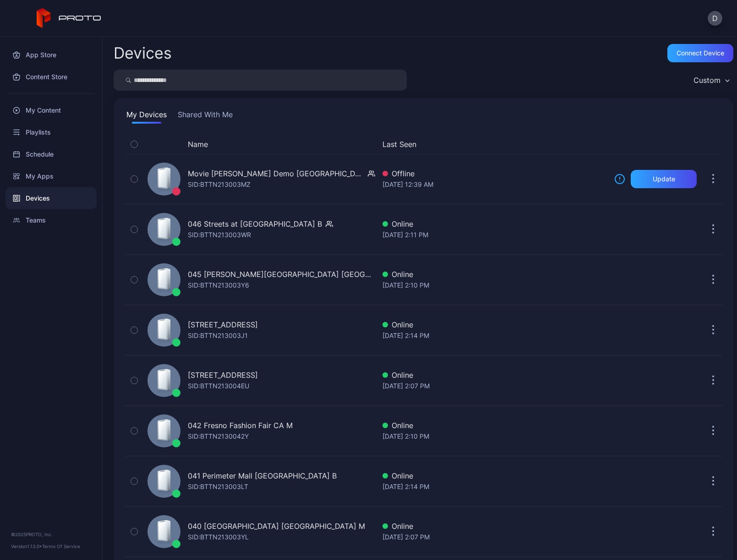 The image size is (737, 560). Describe the element at coordinates (26, 546) in the screenshot. I see `span: Version 1.13.0 •` at that location.